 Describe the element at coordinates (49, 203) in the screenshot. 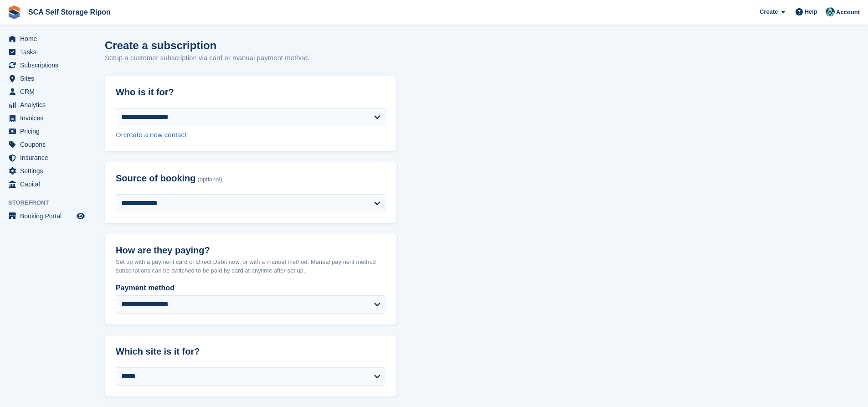

I see `span: Storefront` at that location.